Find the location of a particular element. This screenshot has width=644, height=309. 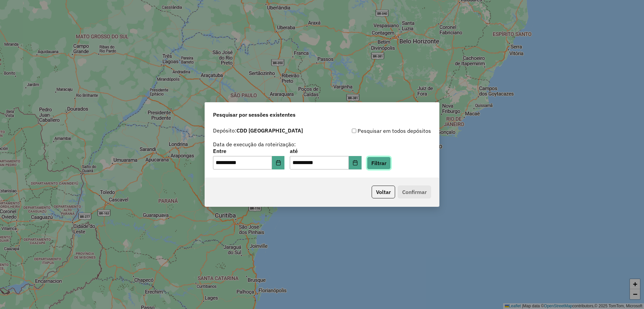

button: Filtrar is located at coordinates (379, 163).